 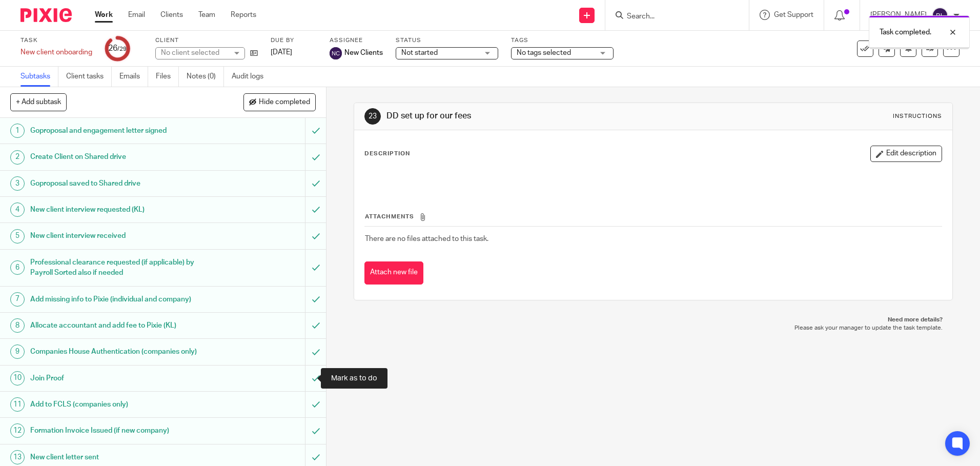 I want to click on div: 7, so click(x=18, y=299).